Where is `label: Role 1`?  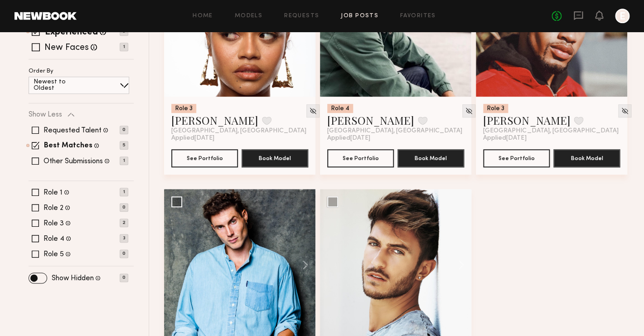 label: Role 1 is located at coordinates (53, 193).